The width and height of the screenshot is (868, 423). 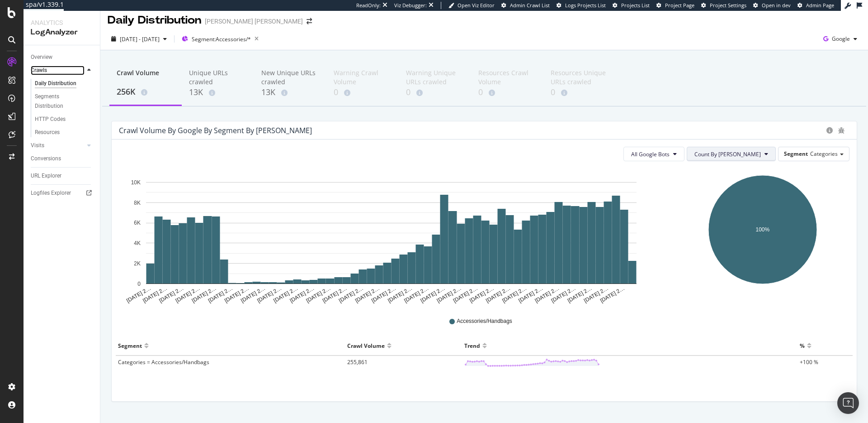 What do you see at coordinates (368, 6) in the screenshot?
I see `div: ReadOnly:` at bounding box center [368, 6].